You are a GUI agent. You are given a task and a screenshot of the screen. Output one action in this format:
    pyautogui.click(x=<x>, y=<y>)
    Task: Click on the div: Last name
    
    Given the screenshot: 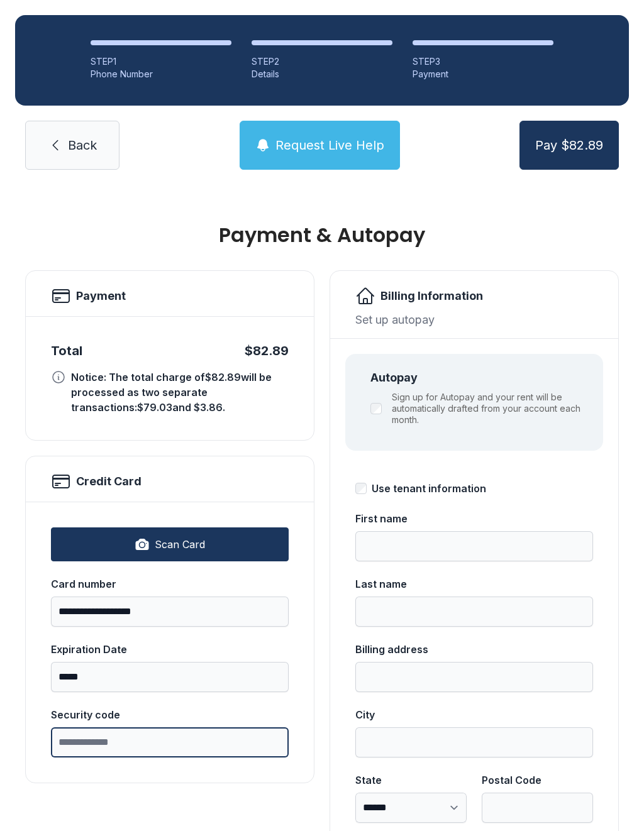 What is the action you would take?
    pyautogui.click(x=474, y=584)
    